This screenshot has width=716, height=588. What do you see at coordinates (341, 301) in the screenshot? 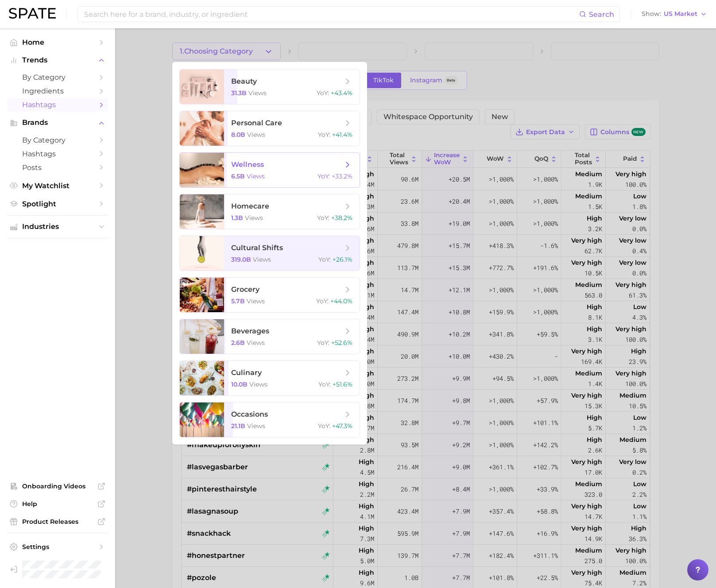
I see `span: +44.0%` at bounding box center [341, 301].